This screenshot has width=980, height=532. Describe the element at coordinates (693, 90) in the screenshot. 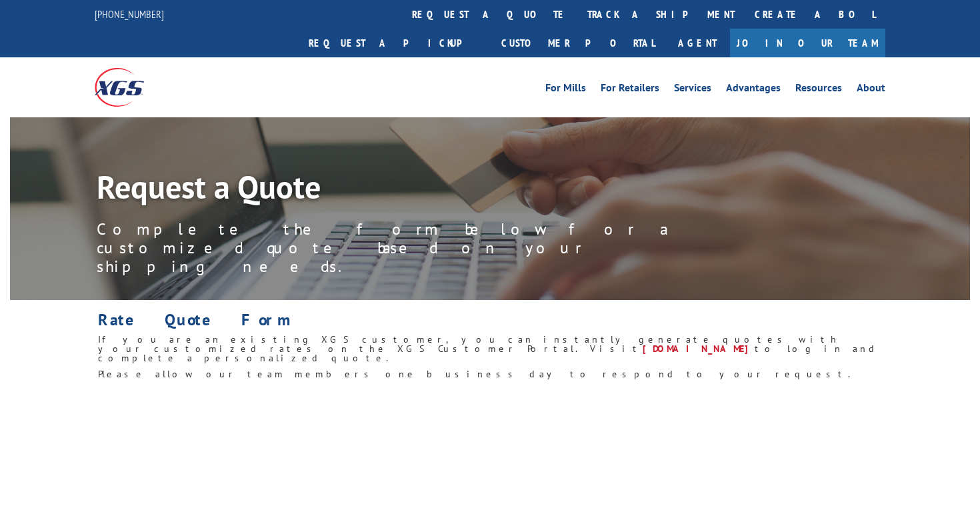

I see `a: Services` at that location.